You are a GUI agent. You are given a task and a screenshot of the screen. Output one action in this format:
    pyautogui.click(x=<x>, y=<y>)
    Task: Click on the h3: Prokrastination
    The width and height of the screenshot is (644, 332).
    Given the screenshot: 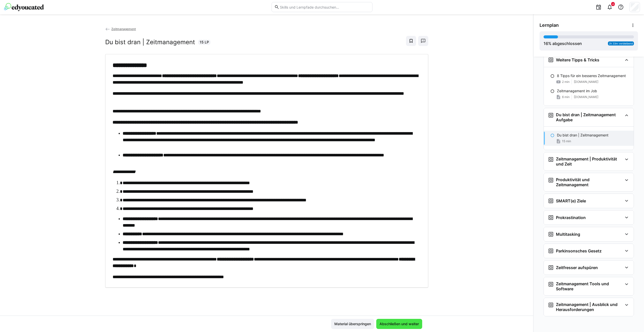 What is the action you would take?
    pyautogui.click(x=570, y=218)
    